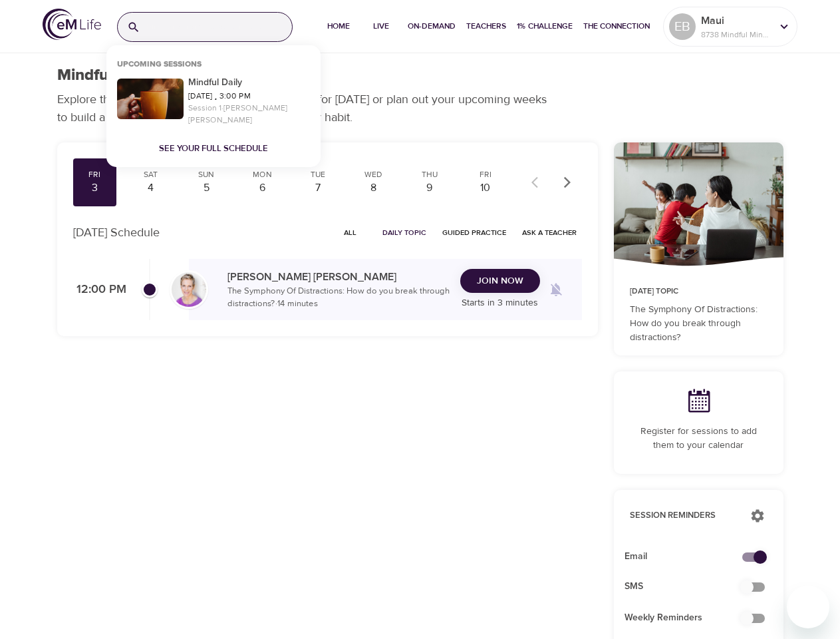 This screenshot has width=840, height=639. What do you see at coordinates (545, 26) in the screenshot?
I see `span: 1% Challenge` at bounding box center [545, 26].